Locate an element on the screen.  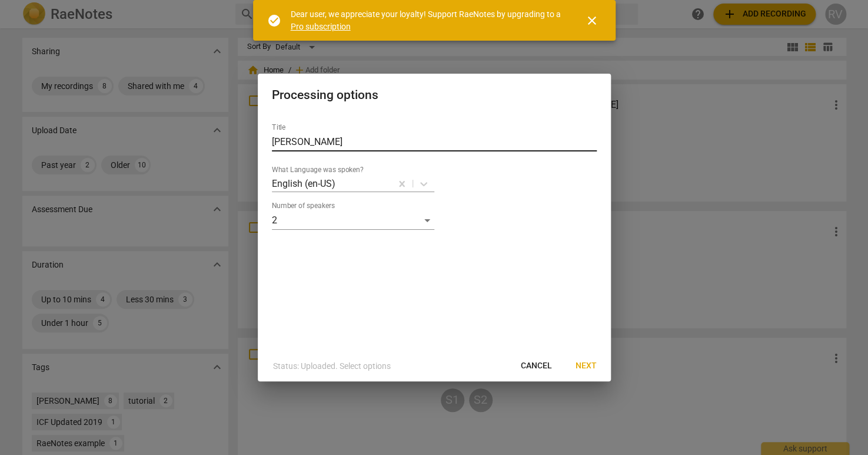
p: English (en-US) is located at coordinates (304, 183).